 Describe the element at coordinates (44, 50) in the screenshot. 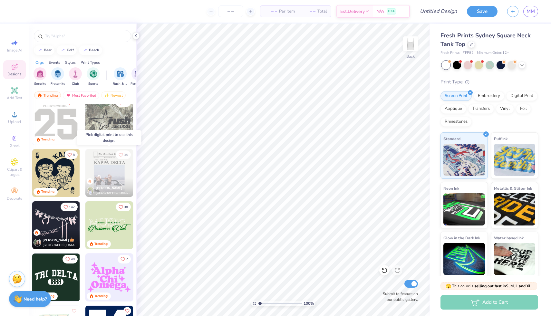

I see `button: bear` at that location.